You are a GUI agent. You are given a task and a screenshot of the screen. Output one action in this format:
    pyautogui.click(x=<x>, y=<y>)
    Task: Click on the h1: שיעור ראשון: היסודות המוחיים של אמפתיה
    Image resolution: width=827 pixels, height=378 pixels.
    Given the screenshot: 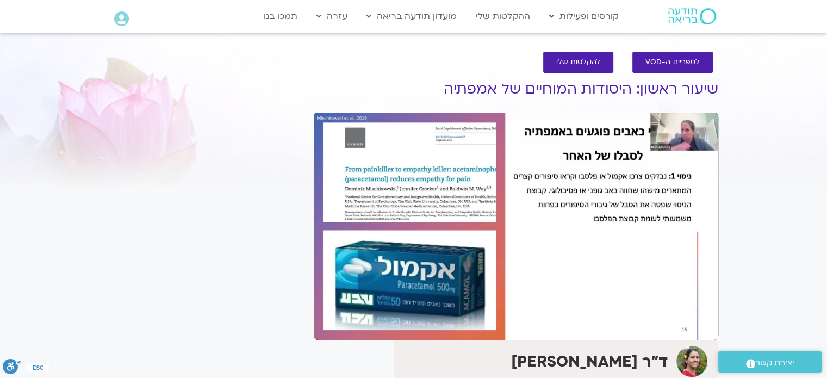 What is the action you would take?
    pyautogui.click(x=516, y=89)
    